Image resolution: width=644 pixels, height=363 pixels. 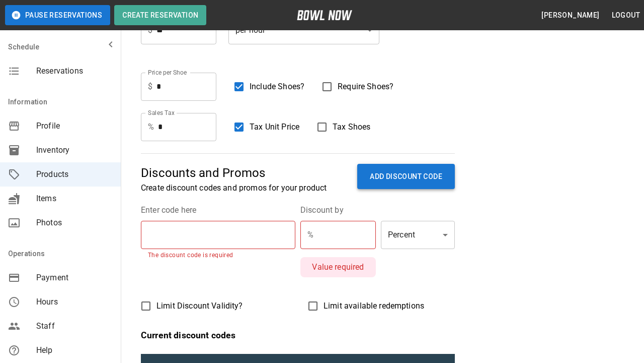 I want to click on p: Create discount codes and promos for your product, so click(x=234, y=188).